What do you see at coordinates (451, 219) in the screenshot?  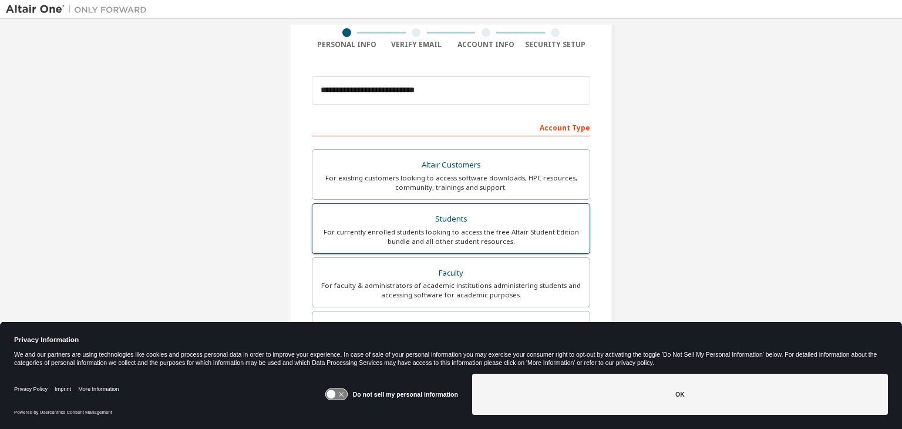 I see `div: Students` at bounding box center [451, 219].